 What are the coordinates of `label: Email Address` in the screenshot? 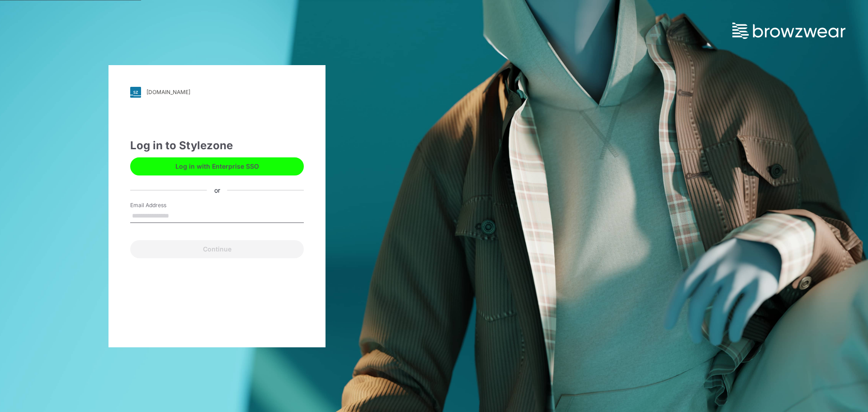 It's located at (162, 206).